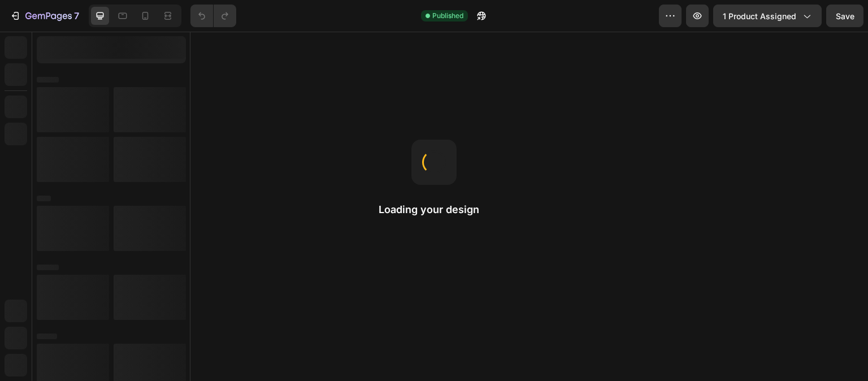 This screenshot has height=381, width=868. Describe the element at coordinates (845, 16) in the screenshot. I see `button: Save` at that location.